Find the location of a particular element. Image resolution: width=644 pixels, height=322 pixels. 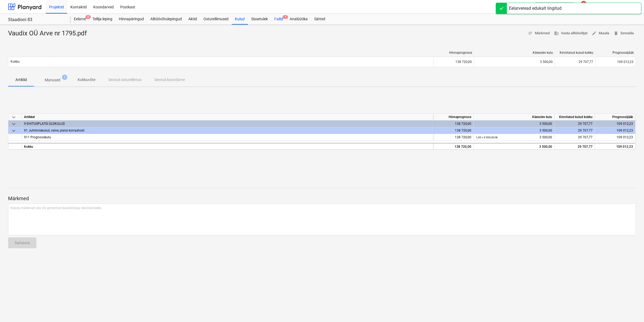

span: edit is located at coordinates (594, 33).